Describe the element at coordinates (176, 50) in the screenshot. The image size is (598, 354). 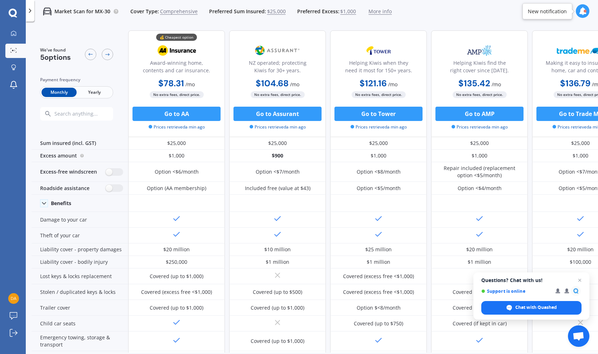
I see `img: AA.webp` at that location.